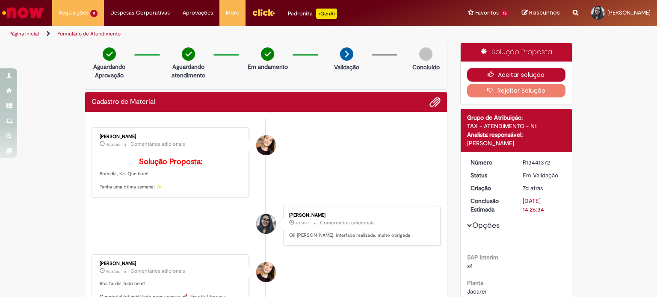 The image size is (657, 297). What do you see at coordinates (541, 13) in the screenshot?
I see `a: Rascunhos` at bounding box center [541, 13].